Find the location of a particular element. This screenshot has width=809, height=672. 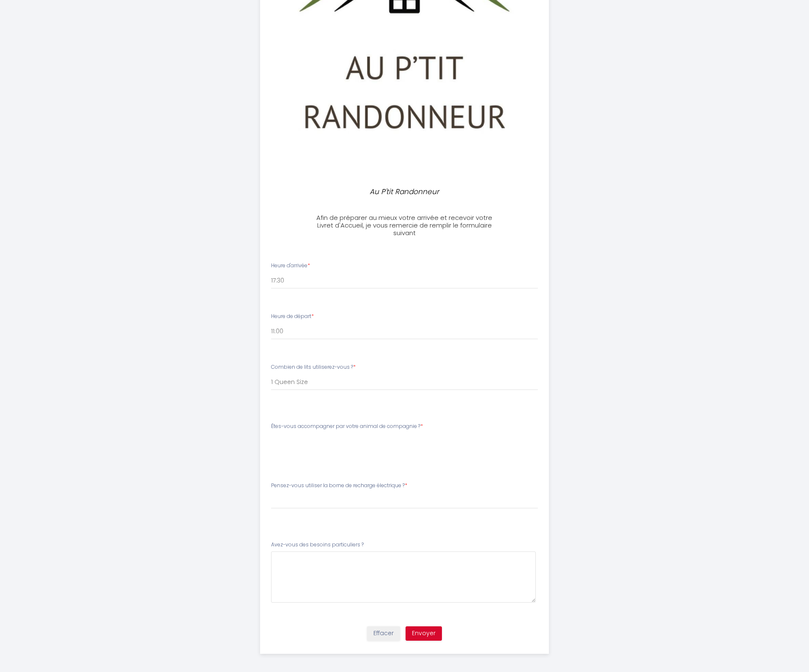

h3: Afin de préparer au mieux votre arrivée et recevoir votre Livret d'Accueil, je vous remercie de r... is located at coordinates (404, 226).